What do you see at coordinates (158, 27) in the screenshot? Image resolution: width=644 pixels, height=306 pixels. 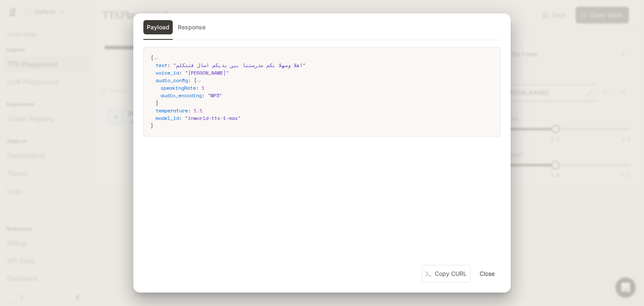 I see `button: Payload` at bounding box center [158, 27].